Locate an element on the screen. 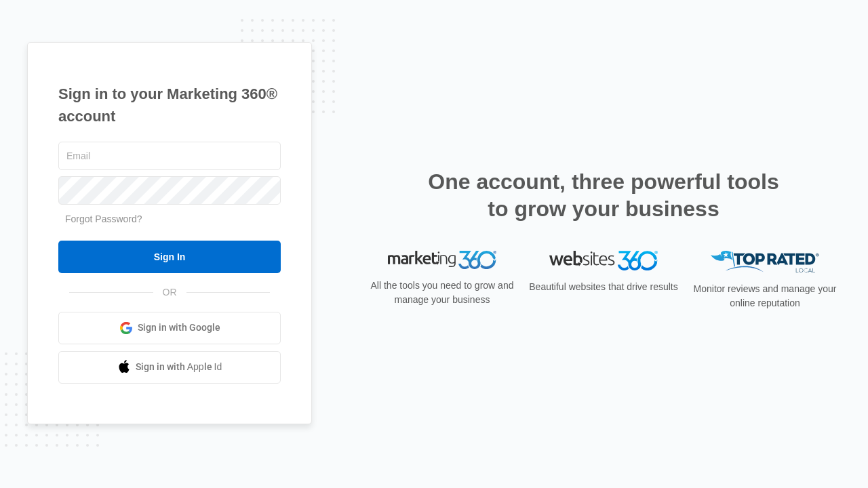 This screenshot has height=488, width=868. img: Marketing 360 is located at coordinates (442, 260).